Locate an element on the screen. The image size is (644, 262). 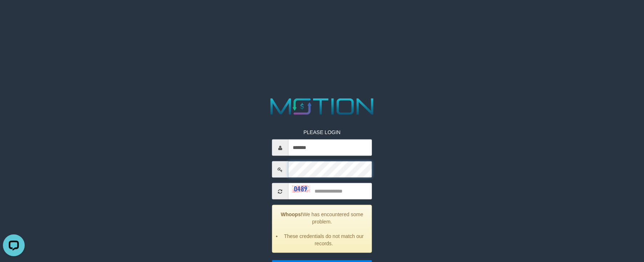
li: These credentials do not match our records. is located at coordinates (323, 240).